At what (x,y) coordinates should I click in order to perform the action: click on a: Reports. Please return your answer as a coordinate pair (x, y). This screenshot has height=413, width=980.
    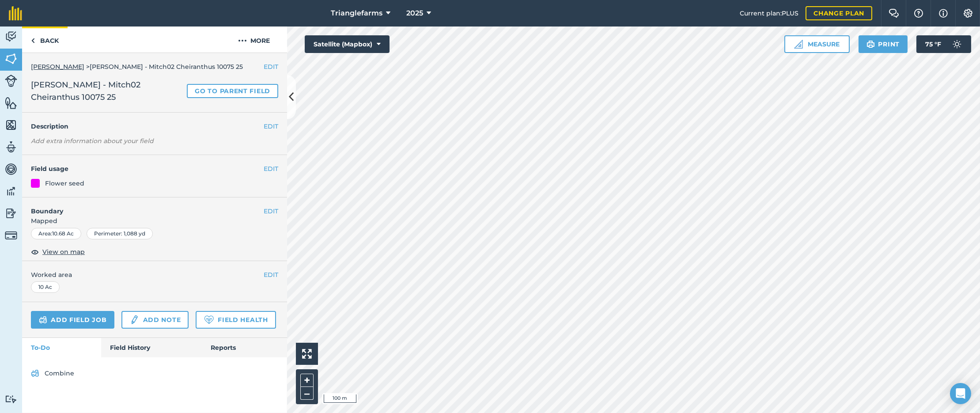
    Looking at the image, I should click on (244, 348).